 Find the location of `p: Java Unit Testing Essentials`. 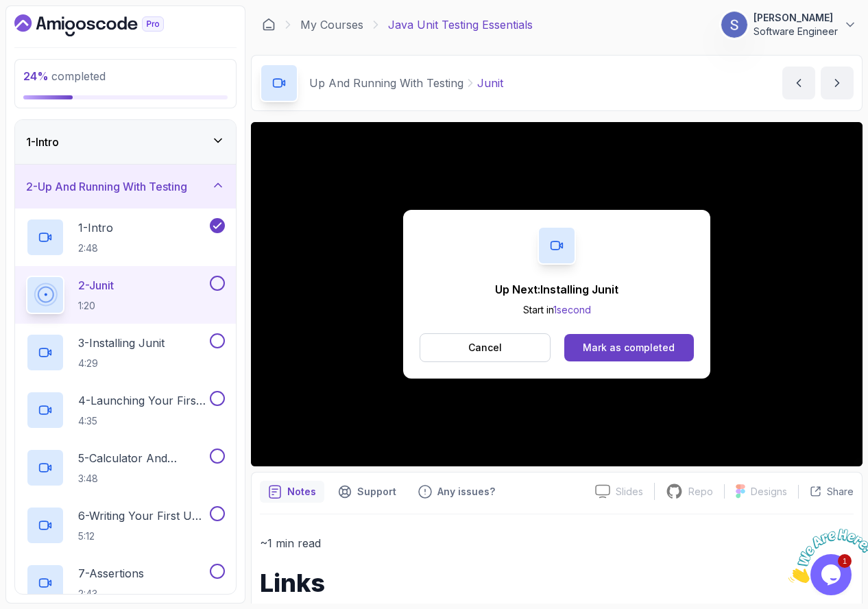

p: Java Unit Testing Essentials is located at coordinates (460, 25).